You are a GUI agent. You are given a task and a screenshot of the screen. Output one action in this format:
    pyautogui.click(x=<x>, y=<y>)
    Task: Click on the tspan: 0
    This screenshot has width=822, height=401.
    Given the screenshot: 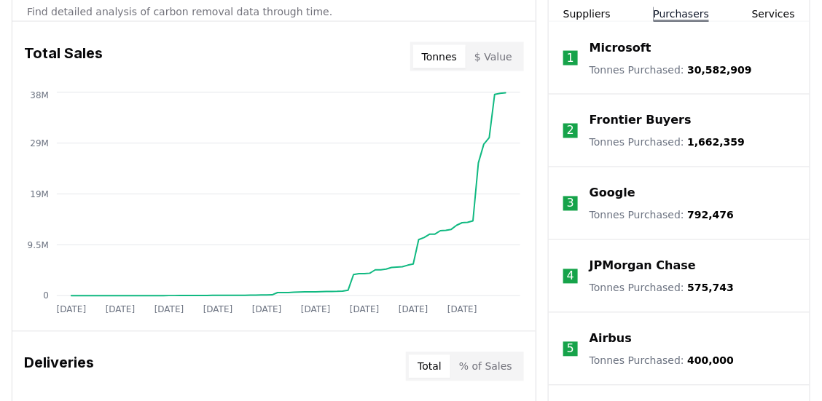 What is the action you would take?
    pyautogui.click(x=46, y=296)
    